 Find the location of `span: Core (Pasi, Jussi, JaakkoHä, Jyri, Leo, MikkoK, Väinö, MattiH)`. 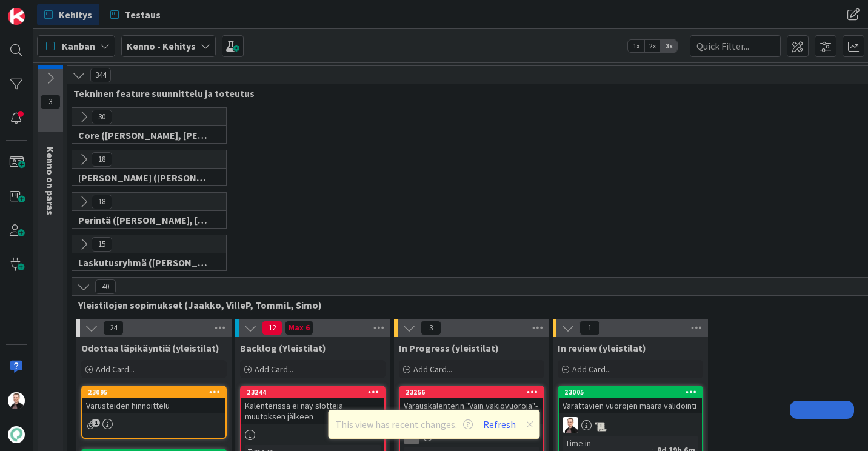

span: Core (Pasi, Jussi, JaakkoHä, Jyri, Leo, MikkoK, Väinö, MattiH) is located at coordinates (144, 135).